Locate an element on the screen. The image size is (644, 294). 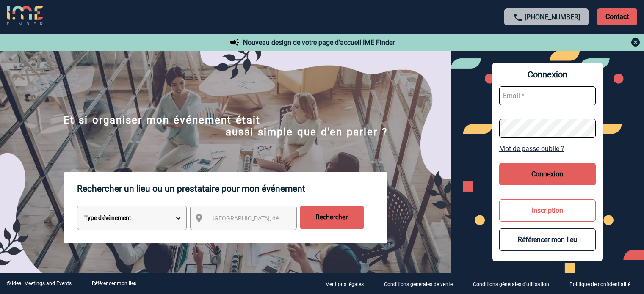
a: Référencer mon lieu is located at coordinates (114, 283).